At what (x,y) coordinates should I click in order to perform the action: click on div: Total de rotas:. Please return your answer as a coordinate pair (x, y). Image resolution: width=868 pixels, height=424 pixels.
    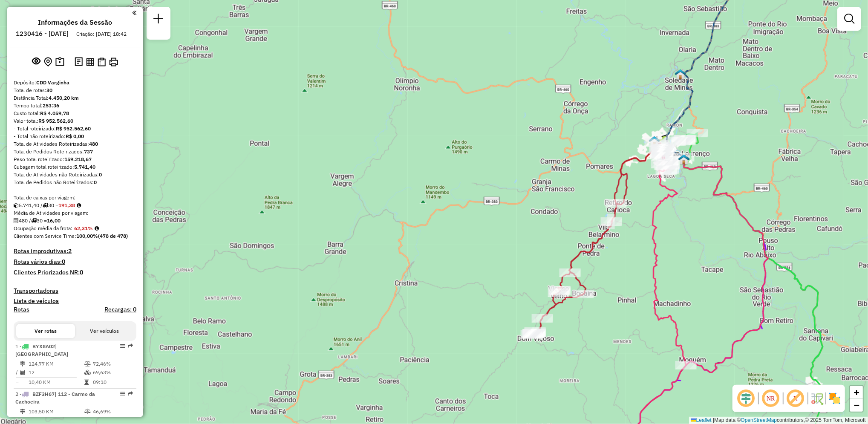
    Looking at the image, I should click on (75, 90).